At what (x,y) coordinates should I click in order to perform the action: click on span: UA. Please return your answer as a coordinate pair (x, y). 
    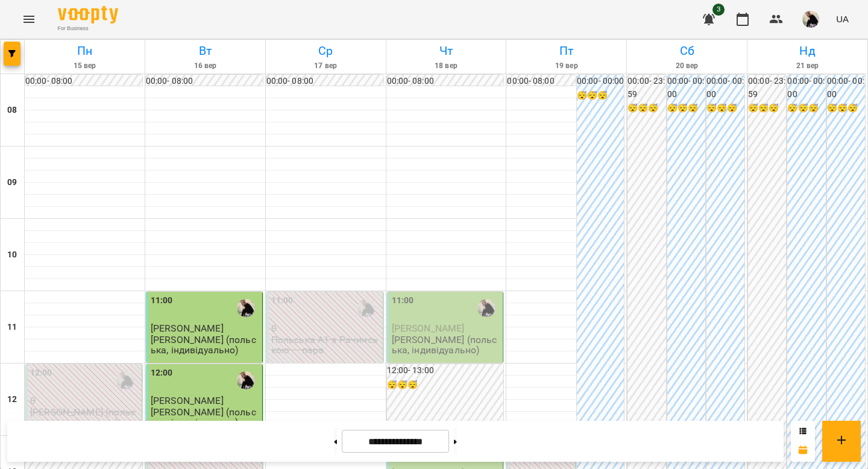
    Looking at the image, I should click on (842, 19).